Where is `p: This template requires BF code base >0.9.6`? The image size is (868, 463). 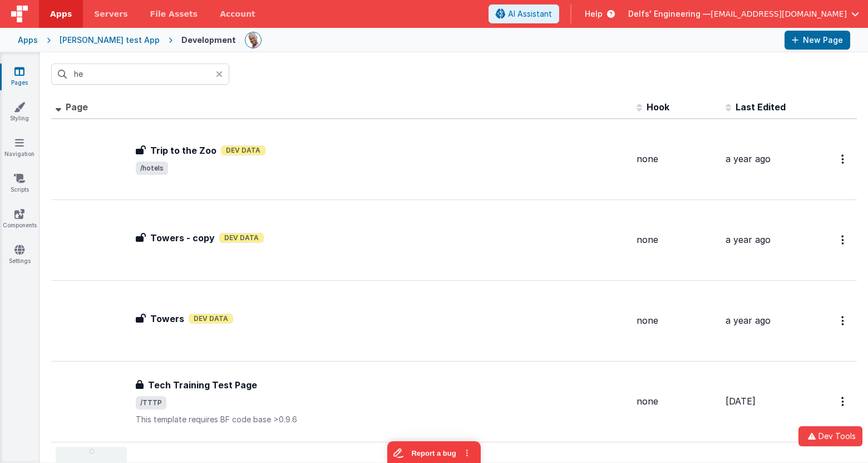
p: This template requires BF code base >0.9.6 is located at coordinates (381, 420).